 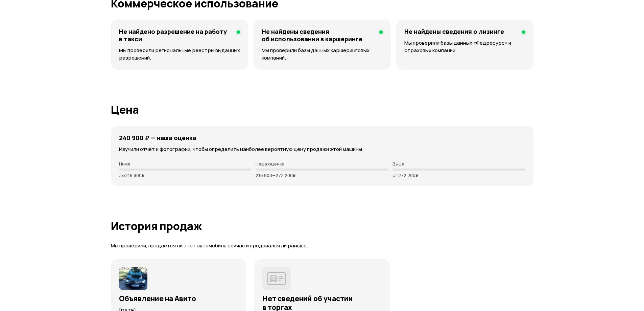 I want to click on p: от 272 200 ₽, so click(x=459, y=175).